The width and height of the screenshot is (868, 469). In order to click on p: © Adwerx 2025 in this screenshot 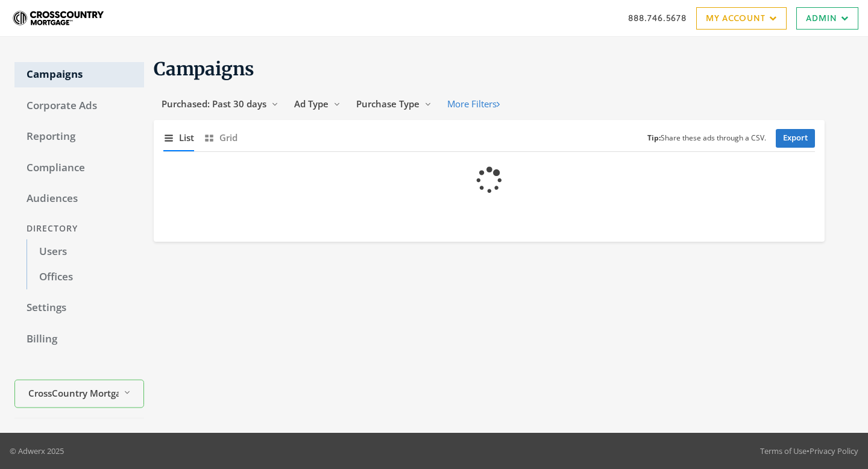, I will do `click(37, 451)`.